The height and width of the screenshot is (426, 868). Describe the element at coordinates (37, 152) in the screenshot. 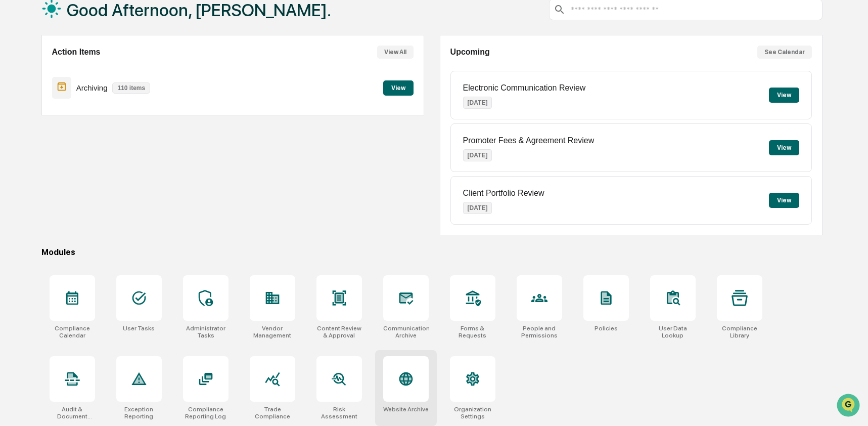

I see `a: 🔎Data Lookup` at that location.